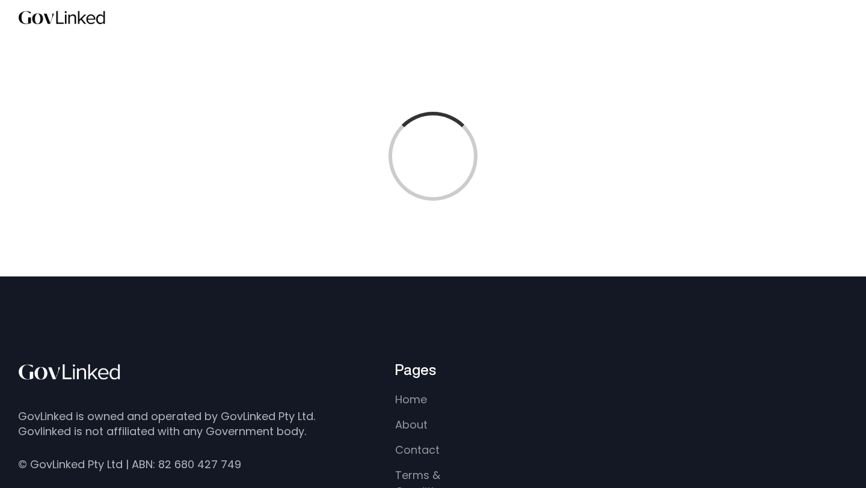 Image resolution: width=866 pixels, height=488 pixels. Describe the element at coordinates (411, 399) in the screenshot. I see `a: Home` at that location.